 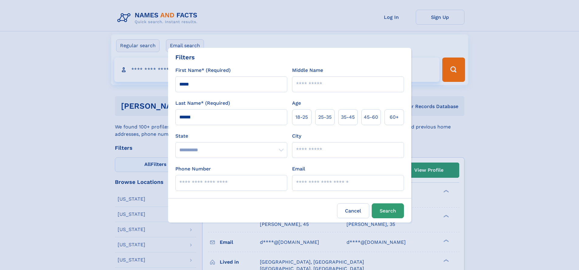 What do you see at coordinates (203, 103) in the screenshot?
I see `label: Last Name* (Required)` at bounding box center [203, 103].